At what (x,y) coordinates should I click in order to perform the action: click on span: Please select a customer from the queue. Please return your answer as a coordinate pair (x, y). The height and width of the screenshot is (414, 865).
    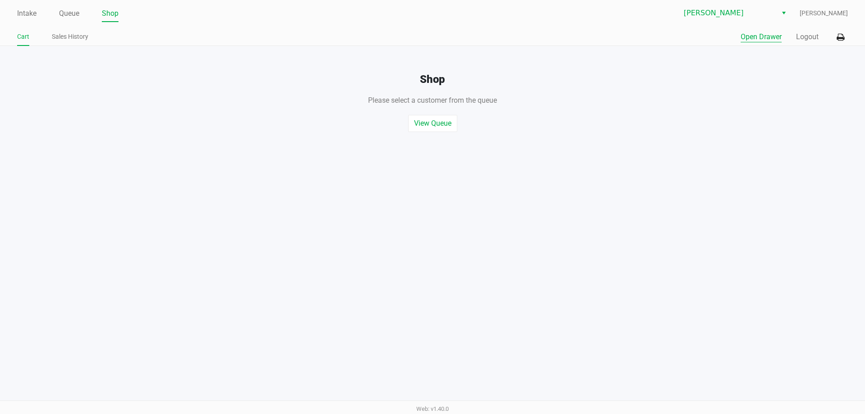
    Looking at the image, I should click on (432, 100).